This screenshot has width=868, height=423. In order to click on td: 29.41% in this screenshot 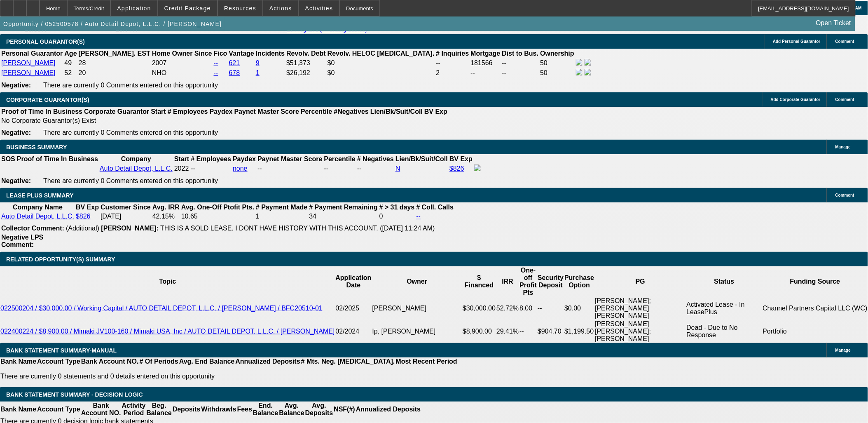, I will do `click(508, 332)`.